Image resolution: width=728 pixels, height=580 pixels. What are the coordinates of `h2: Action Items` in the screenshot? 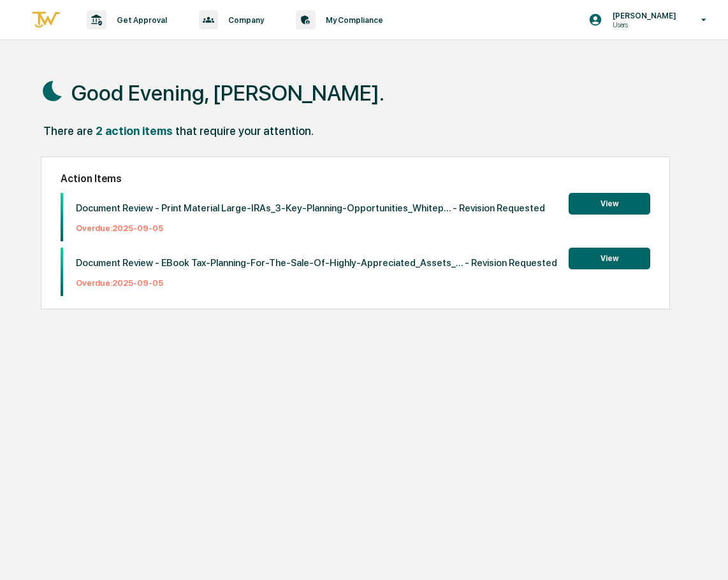 It's located at (355, 179).